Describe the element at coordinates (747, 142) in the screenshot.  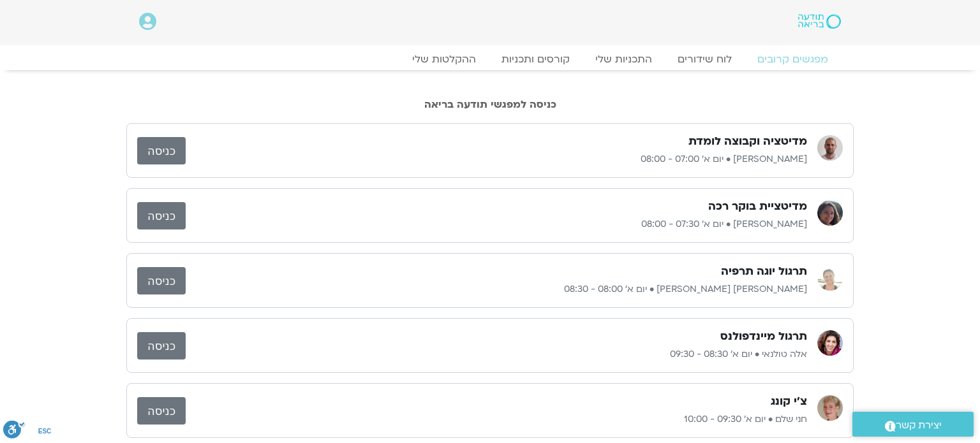
I see `h3: מדיטציה וקבוצה לומדת` at that location.